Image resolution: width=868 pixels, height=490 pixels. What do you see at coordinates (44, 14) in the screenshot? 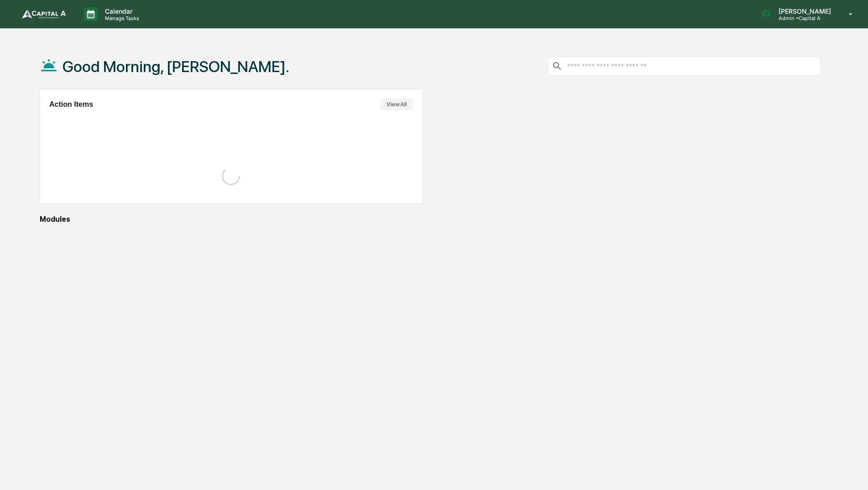
I see `img: logo` at bounding box center [44, 14].